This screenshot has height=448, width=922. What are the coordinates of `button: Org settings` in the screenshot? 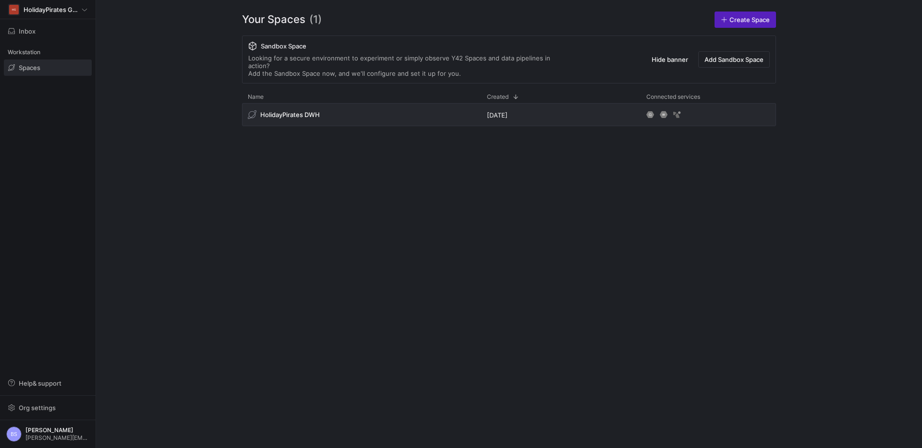 It's located at (48, 408).